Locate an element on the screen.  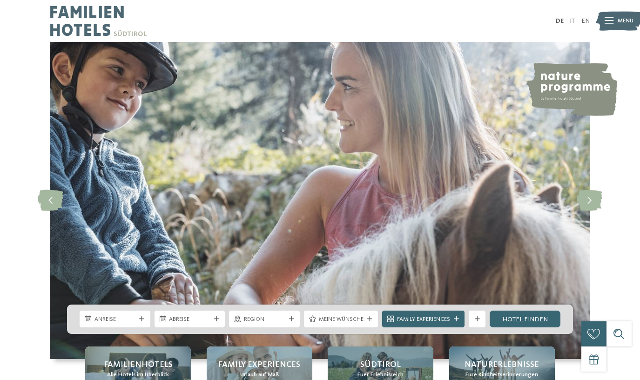
span: Naturerlebnisse is located at coordinates (502, 364).